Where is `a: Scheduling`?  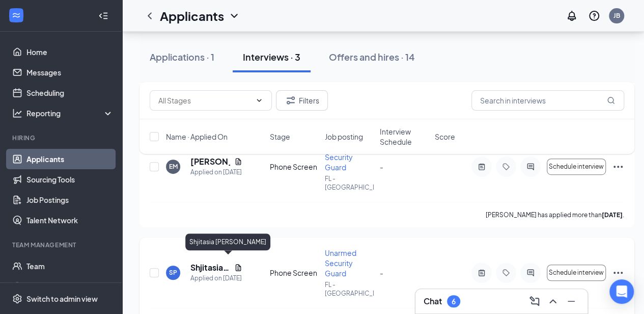 a: Scheduling is located at coordinates (69, 93).